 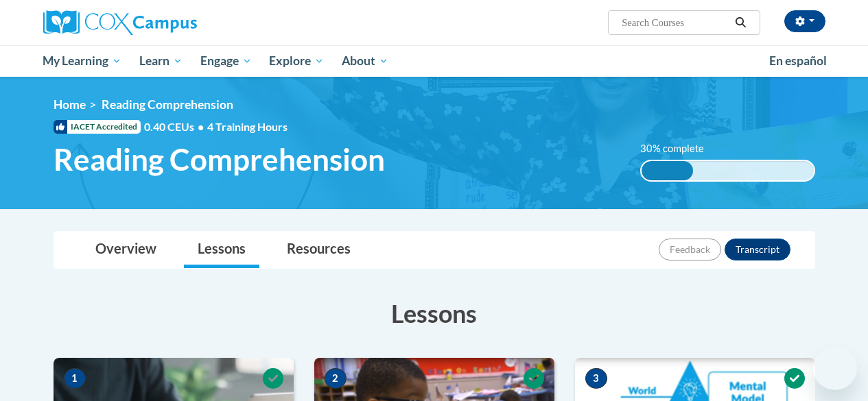 What do you see at coordinates (675, 23) in the screenshot?
I see `input: Search Courses` at bounding box center [675, 23].